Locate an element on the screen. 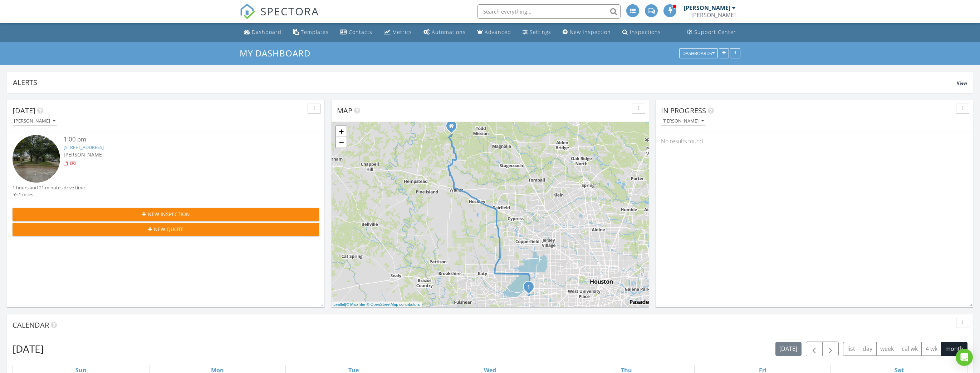 The width and height of the screenshot is (980, 373). button: day is located at coordinates (867, 349).